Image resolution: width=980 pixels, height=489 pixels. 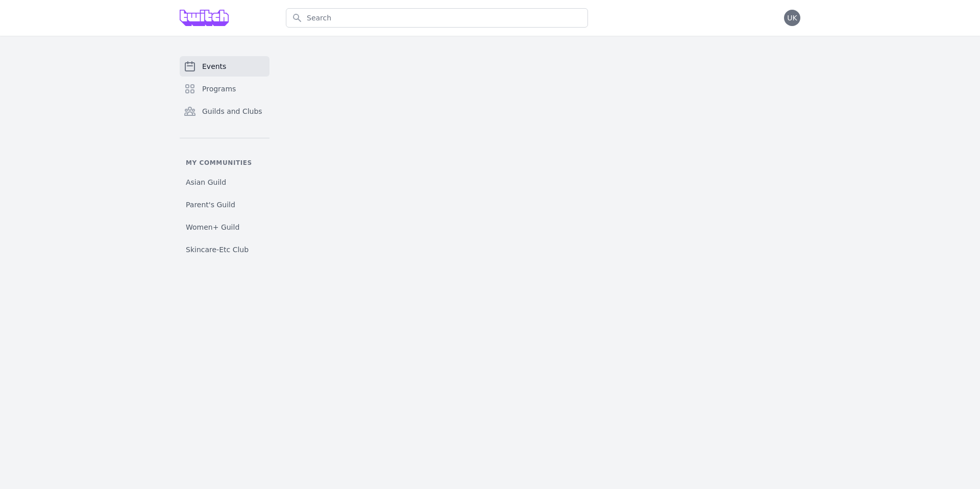 I want to click on span: UK, so click(x=792, y=18).